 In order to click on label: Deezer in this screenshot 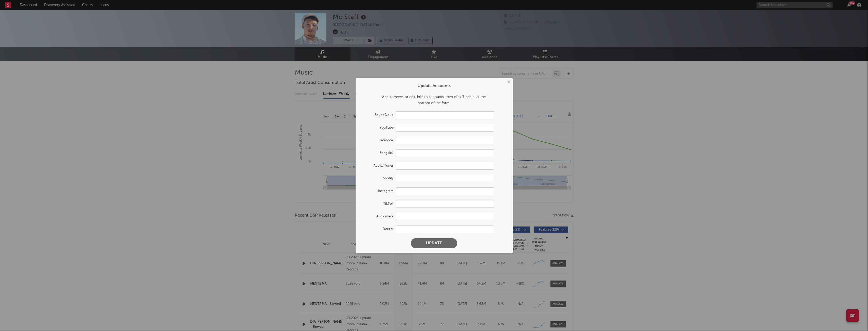, I will do `click(378, 229)`.